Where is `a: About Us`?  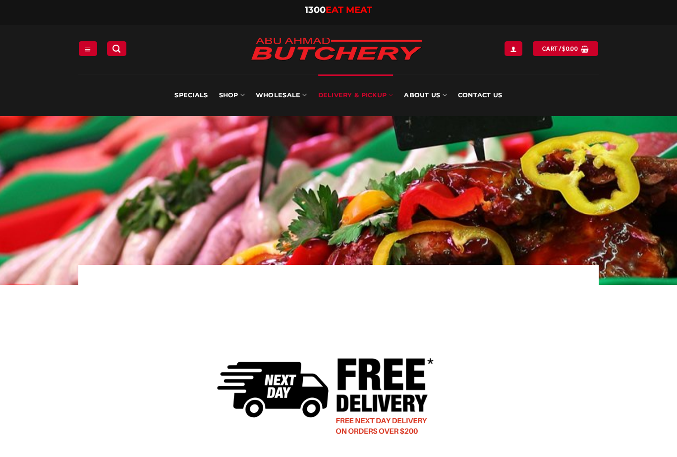 a: About Us is located at coordinates (425, 95).